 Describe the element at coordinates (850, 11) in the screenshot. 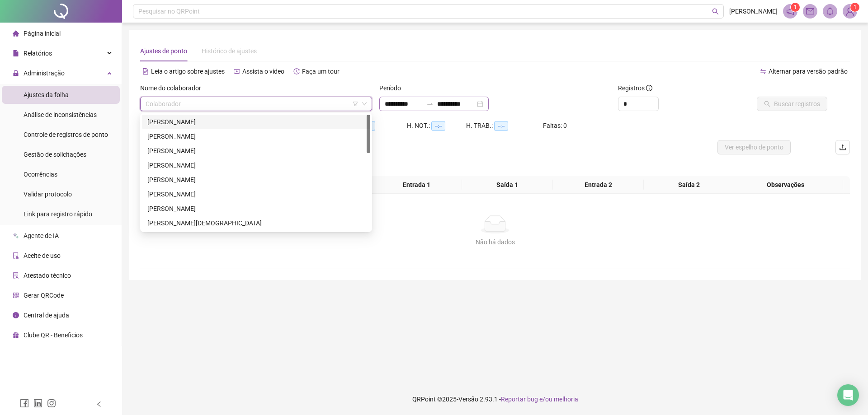

I see `img: 82411` at that location.